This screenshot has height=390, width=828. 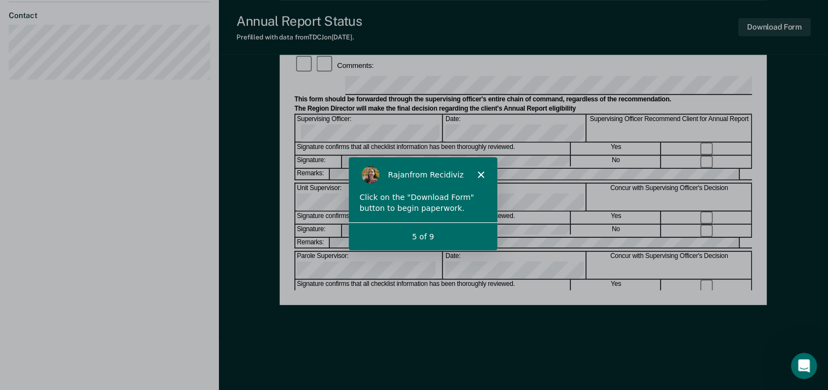 I want to click on div: This form should be forwarded through the supervising officer's entire chain of command, regardle..., so click(x=523, y=100).